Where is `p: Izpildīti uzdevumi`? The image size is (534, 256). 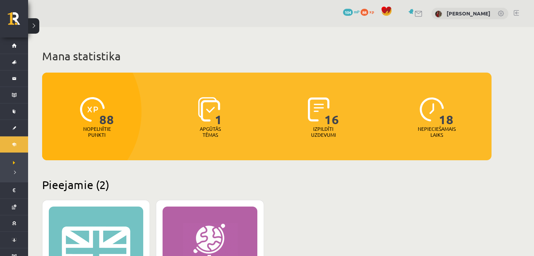 p: Izpildīti uzdevumi is located at coordinates (323, 132).